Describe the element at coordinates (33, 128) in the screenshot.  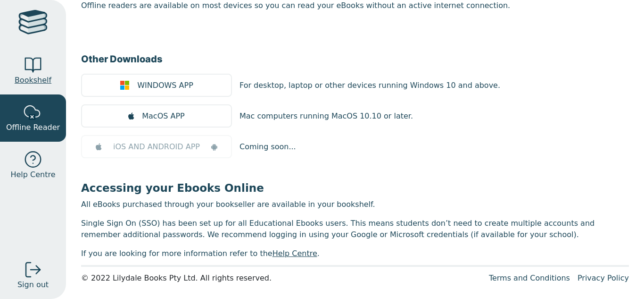
I see `span: Offline Reader` at that location.